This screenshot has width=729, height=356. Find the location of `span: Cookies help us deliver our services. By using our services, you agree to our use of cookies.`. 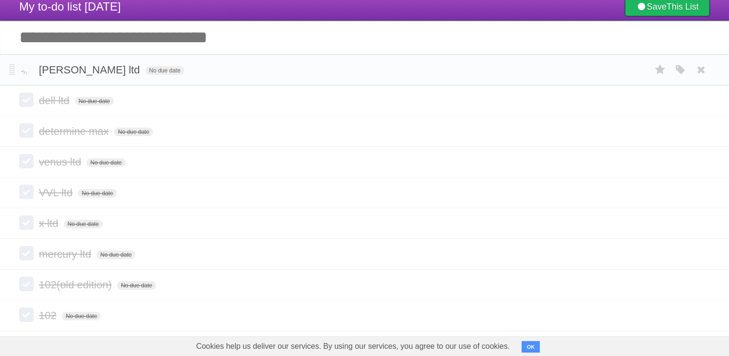

span: Cookies help us deliver our services. By using our services, you agree to our use of cookies. is located at coordinates (353, 347).